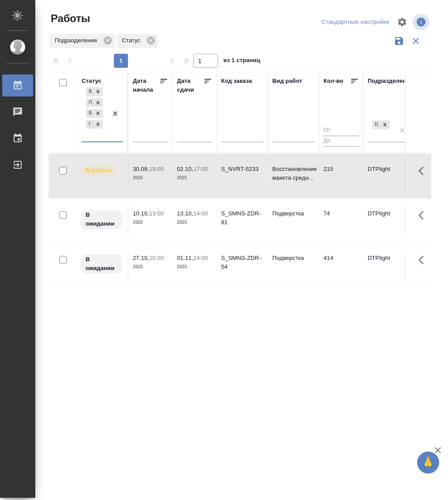 The image size is (448, 500). Describe the element at coordinates (141, 258) in the screenshot. I see `p: 27.10,` at that location.